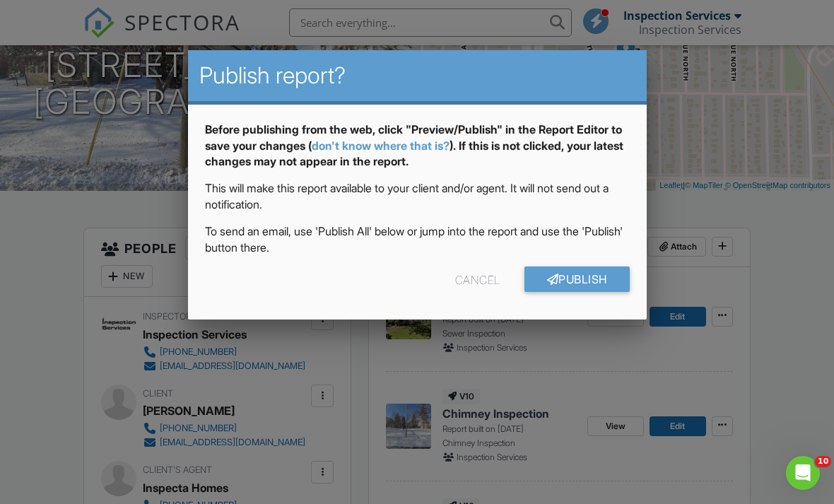  I want to click on div: Before publishing from the web, click "Preview/Publish" in the Report Editor to save your changes..., so click(417, 150).